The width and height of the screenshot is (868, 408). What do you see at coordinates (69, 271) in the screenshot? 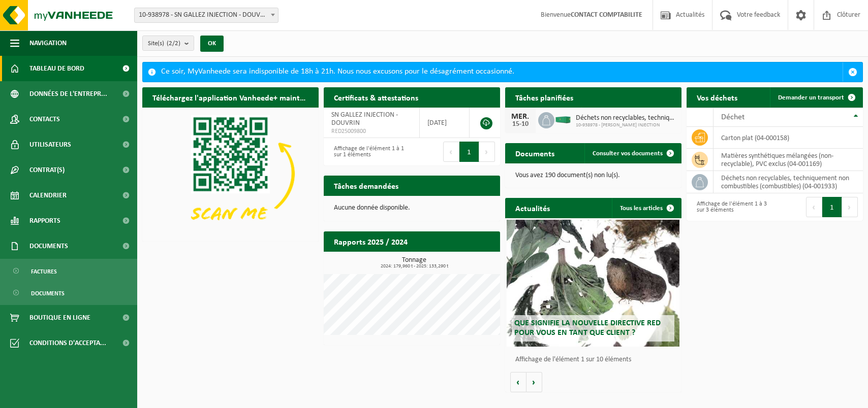
I see `a: Factures` at bounding box center [69, 271].